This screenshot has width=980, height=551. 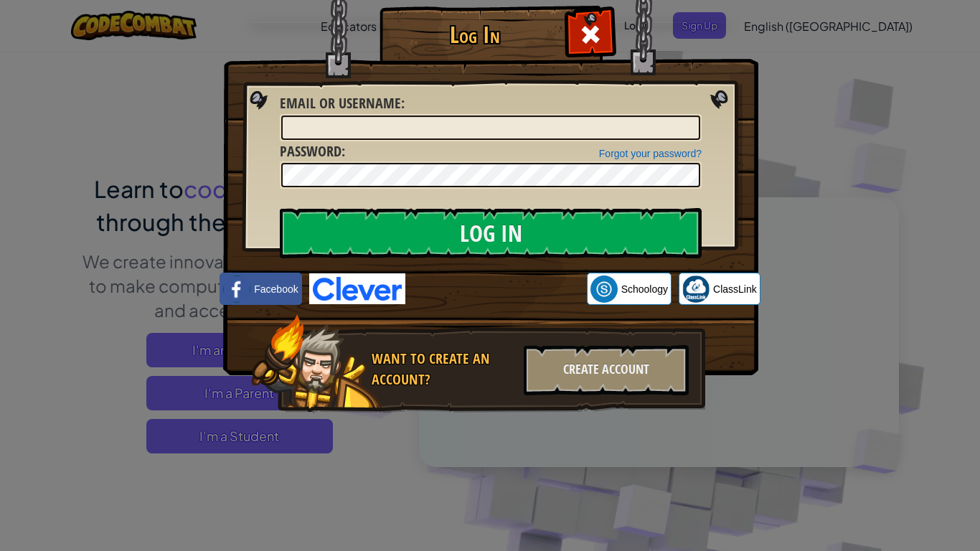 I want to click on img: schoology.png, so click(x=604, y=289).